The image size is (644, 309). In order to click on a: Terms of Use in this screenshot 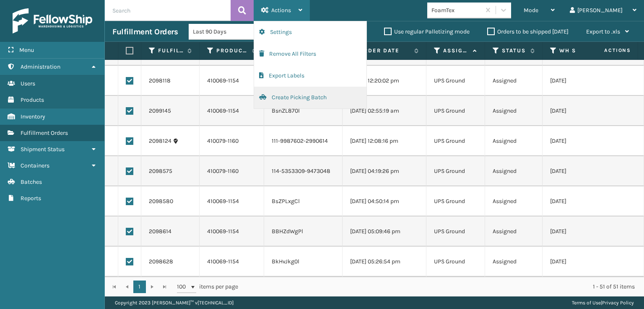, I will do `click(586, 303)`.